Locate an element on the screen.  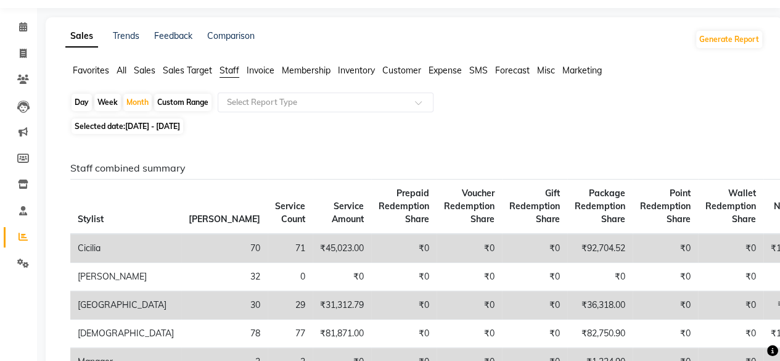
span: Invoice is located at coordinates (260, 70).